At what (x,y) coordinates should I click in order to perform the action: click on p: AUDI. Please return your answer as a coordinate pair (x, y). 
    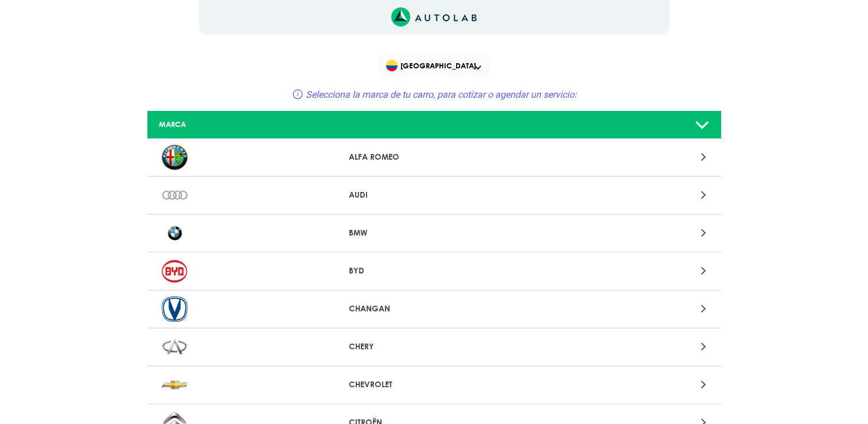
    Looking at the image, I should click on (434, 194).